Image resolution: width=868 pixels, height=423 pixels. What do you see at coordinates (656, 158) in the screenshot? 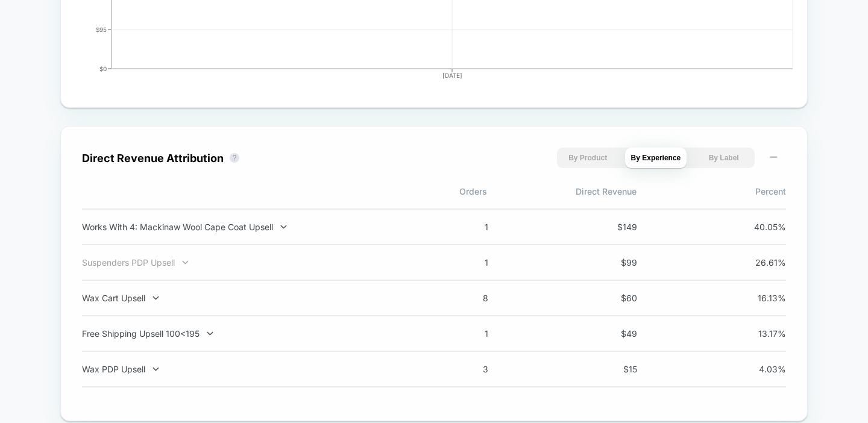
I see `button: By Experience` at bounding box center [656, 158].